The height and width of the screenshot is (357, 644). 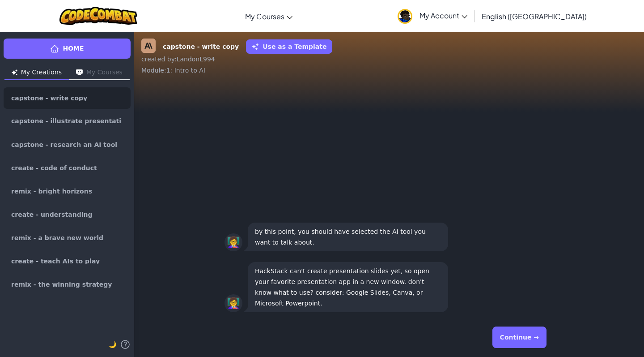 What do you see at coordinates (98, 15) in the screenshot?
I see `img: CodeCombat logo` at bounding box center [98, 15].